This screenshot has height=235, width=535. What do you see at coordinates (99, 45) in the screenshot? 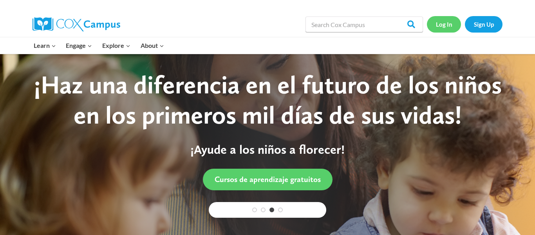
I see `nav: Primary Navigation` at bounding box center [99, 45].